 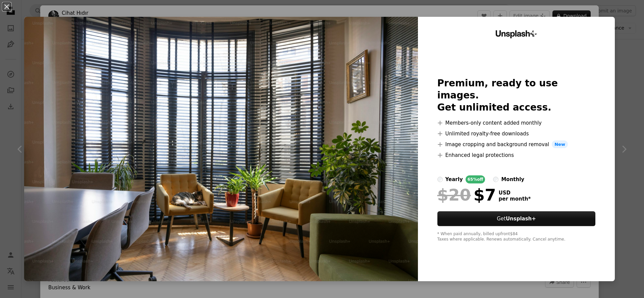 What do you see at coordinates (515, 193) in the screenshot?
I see `span: USD` at bounding box center [515, 193].